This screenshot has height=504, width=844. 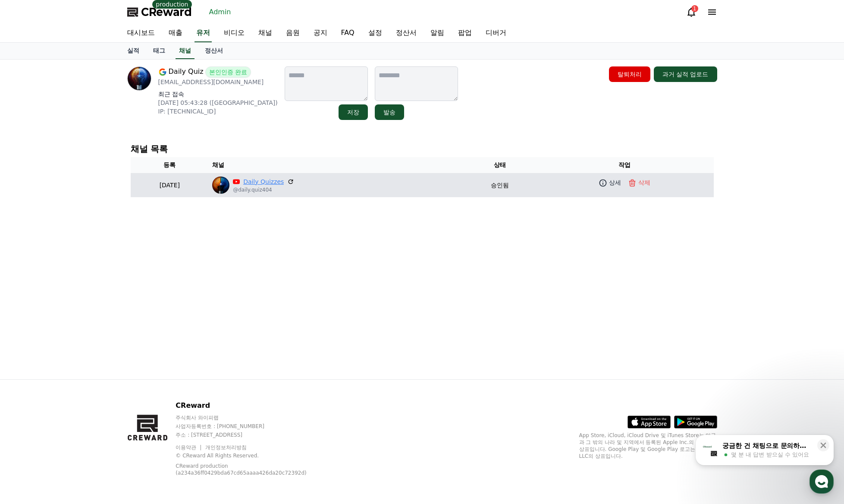 I want to click on a: 팝업, so click(x=465, y=33).